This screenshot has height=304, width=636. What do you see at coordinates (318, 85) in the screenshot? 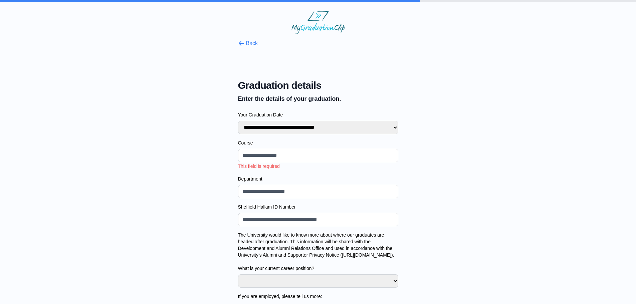
I see `span: Graduation details` at bounding box center [318, 85].